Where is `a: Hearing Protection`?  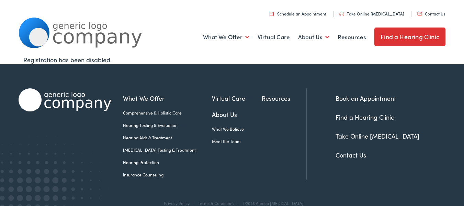 a: Hearing Protection is located at coordinates (167, 162).